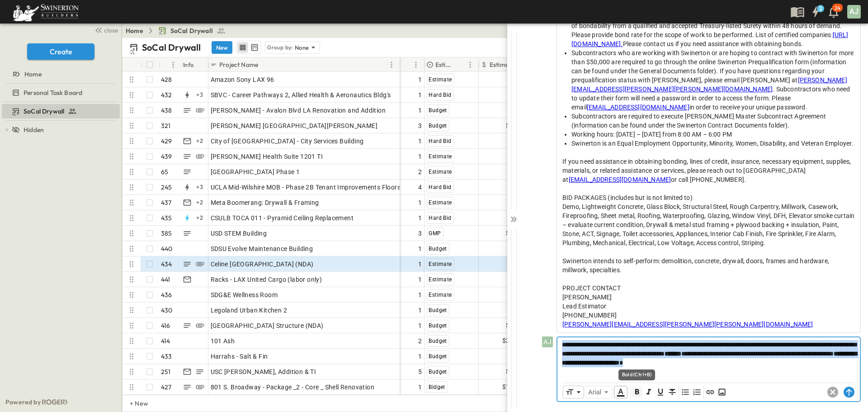  Describe the element at coordinates (46, 12) in the screenshot. I see `img: 6c363589ada0b36f064d841b69d3a419a338230e66bb0a533688fa5cc3e9e735.png` at that location.